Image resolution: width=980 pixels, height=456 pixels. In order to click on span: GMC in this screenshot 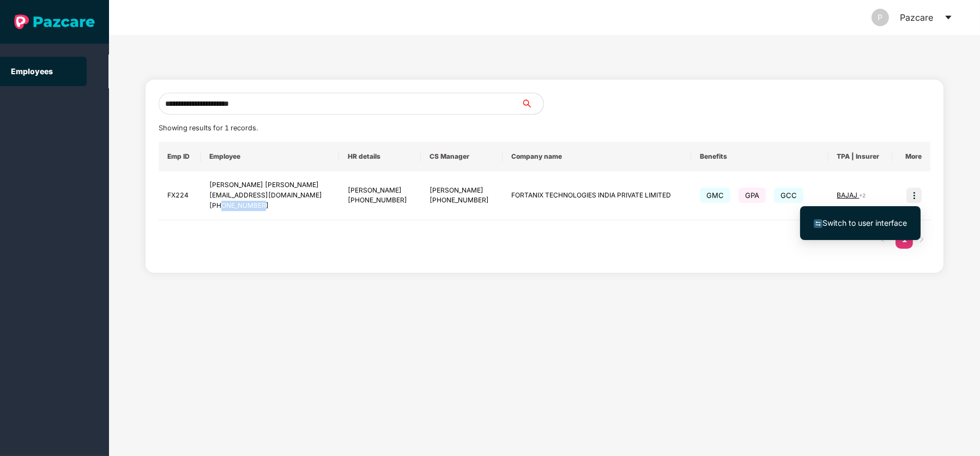, I will do `click(715, 196)`.